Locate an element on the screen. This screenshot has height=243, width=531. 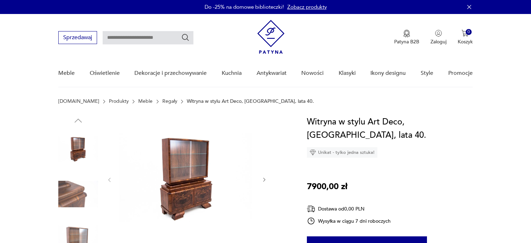
div: Dostawa od 0,00 PLN is located at coordinates (349, 209).